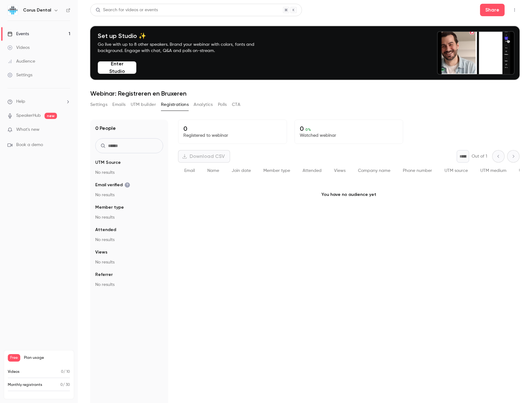 The height and width of the screenshot is (403, 532). What do you see at coordinates (213, 171) in the screenshot?
I see `span: Name` at bounding box center [213, 171].